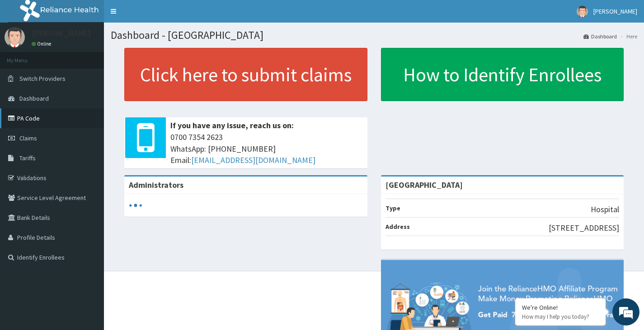  What do you see at coordinates (560, 307) in the screenshot?
I see `div: We're Online!` at bounding box center [560, 307].